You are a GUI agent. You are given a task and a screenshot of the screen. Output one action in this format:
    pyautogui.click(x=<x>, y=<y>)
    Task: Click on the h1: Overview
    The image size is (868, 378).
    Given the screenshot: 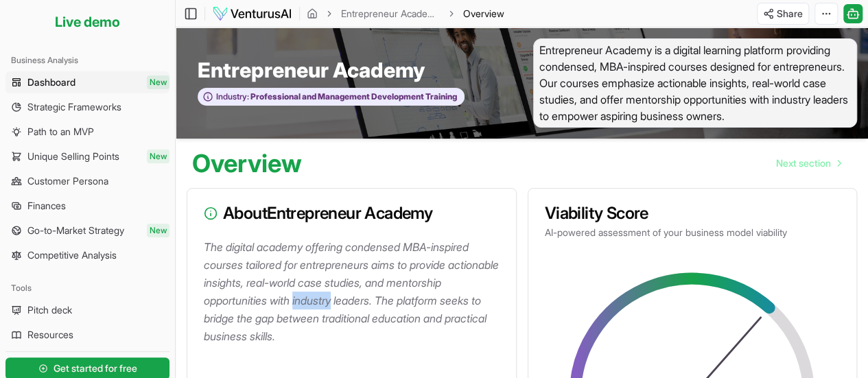 What is the action you would take?
    pyautogui.click(x=247, y=163)
    